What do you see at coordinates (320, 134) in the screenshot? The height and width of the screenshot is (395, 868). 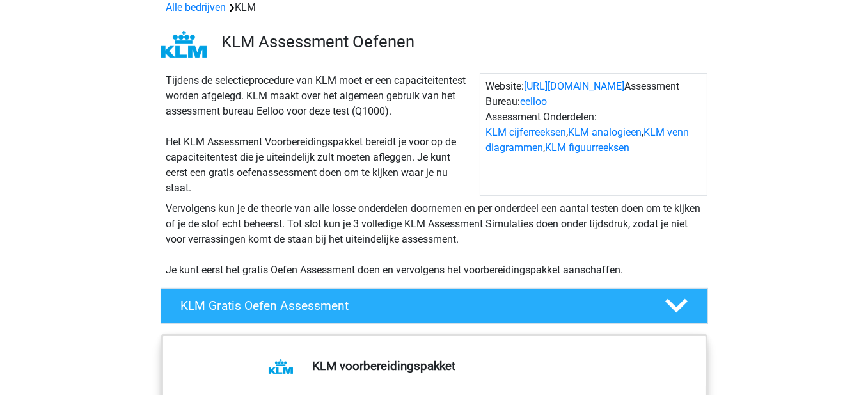 I see `div: Tijdens de selectieprocedure van KLM moet er een capaciteitentest worden afgelegd. KLM maakt over...` at bounding box center [320, 134].